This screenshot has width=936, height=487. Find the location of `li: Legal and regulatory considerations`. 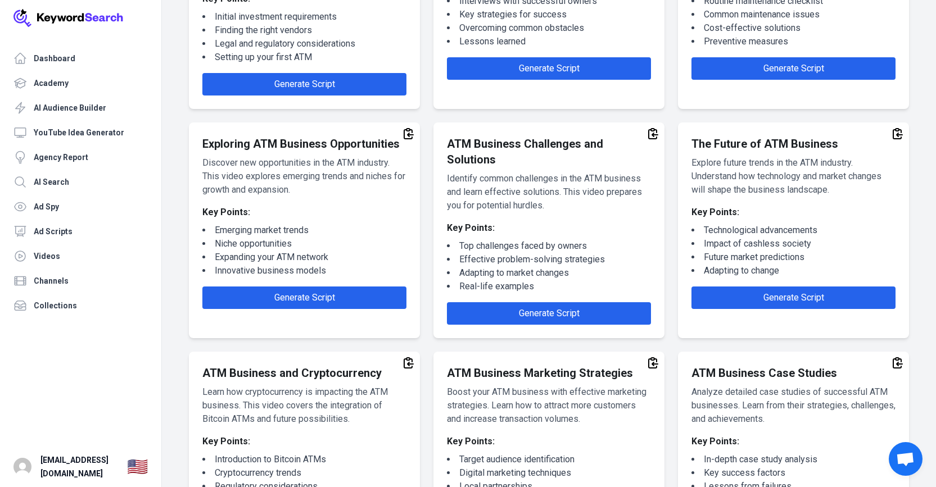

li: Legal and regulatory considerations is located at coordinates (304, 44).